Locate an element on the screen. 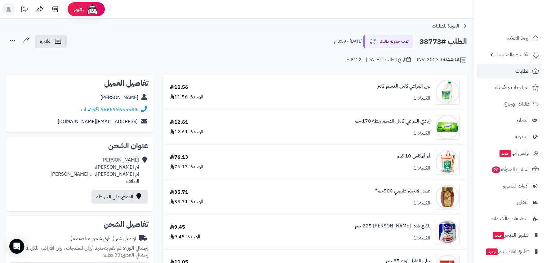  small: 33 قطعة is located at coordinates (126, 255).